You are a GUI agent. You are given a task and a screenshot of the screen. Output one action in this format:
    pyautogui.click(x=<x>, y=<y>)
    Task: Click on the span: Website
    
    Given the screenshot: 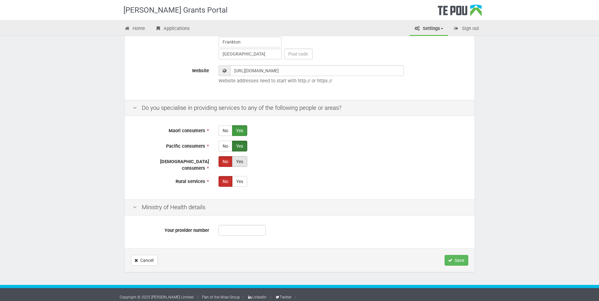 What is the action you would take?
    pyautogui.click(x=200, y=71)
    